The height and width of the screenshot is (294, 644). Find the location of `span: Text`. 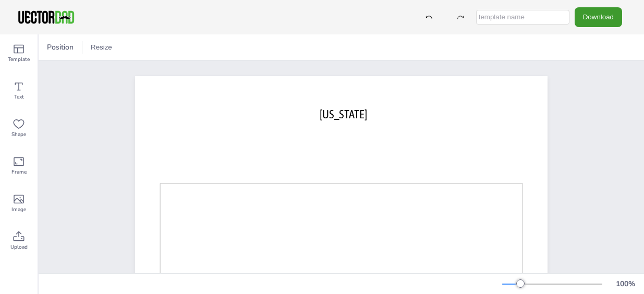

span: Text is located at coordinates (19, 97).